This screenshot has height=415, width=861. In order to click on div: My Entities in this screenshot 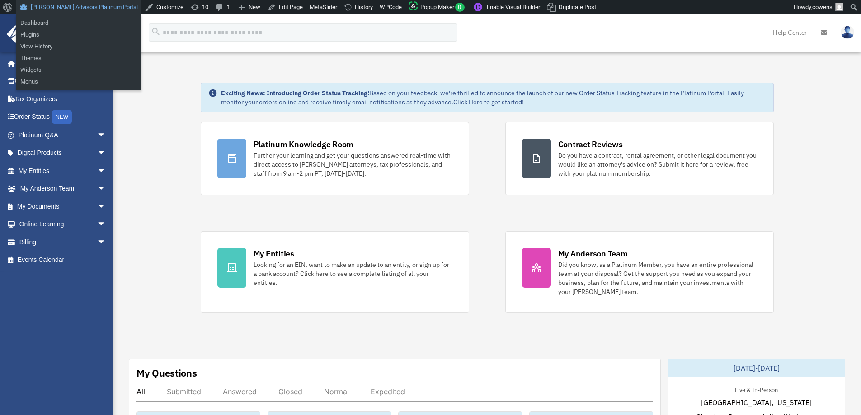, I will do `click(274, 254)`.